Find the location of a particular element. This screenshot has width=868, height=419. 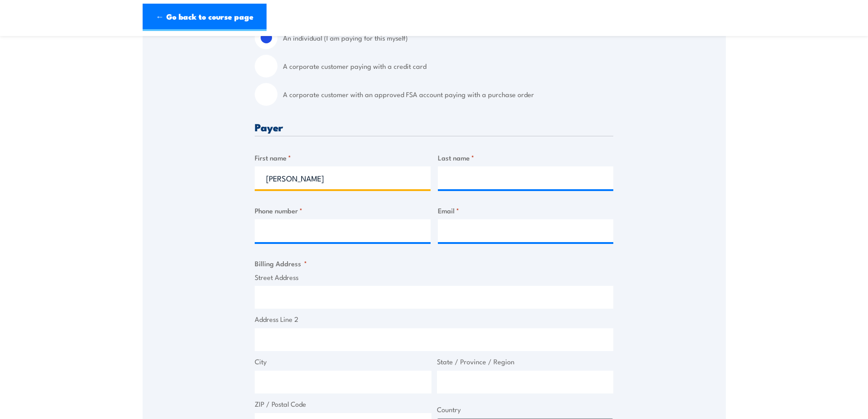

label: Phone number is located at coordinates (343, 210).